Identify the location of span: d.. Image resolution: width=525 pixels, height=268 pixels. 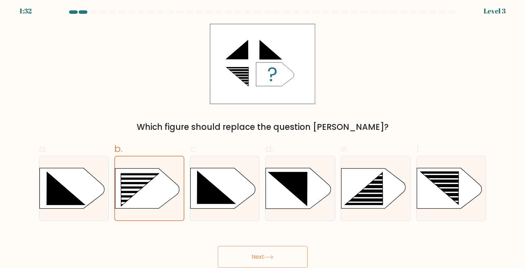
(269, 148).